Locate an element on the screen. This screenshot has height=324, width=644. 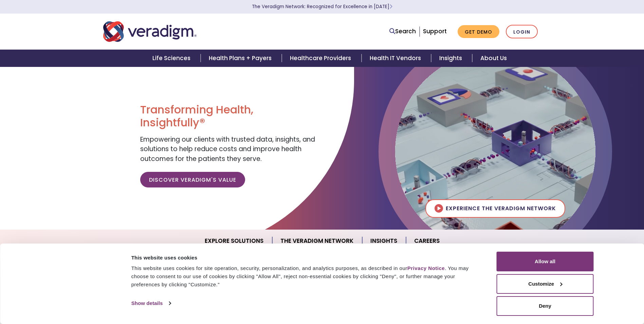
a: Health Plans + Payers is located at coordinates (241, 58).